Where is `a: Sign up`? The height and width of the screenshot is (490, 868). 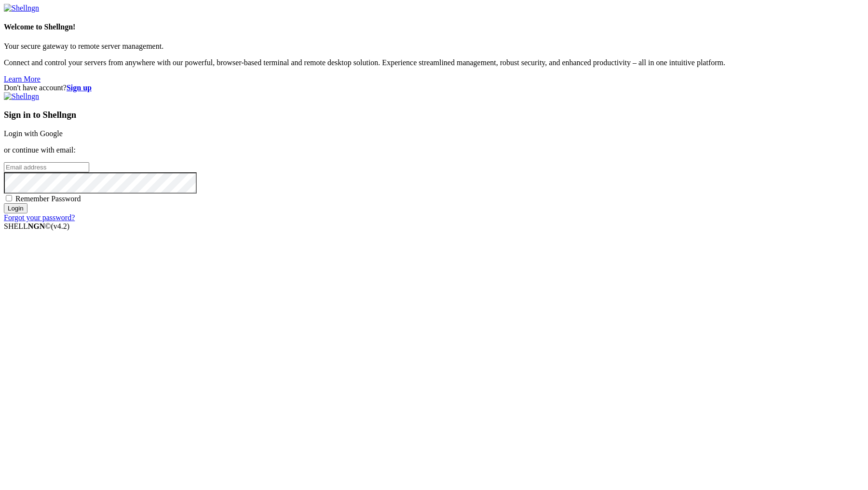 a: Sign up is located at coordinates (79, 88).